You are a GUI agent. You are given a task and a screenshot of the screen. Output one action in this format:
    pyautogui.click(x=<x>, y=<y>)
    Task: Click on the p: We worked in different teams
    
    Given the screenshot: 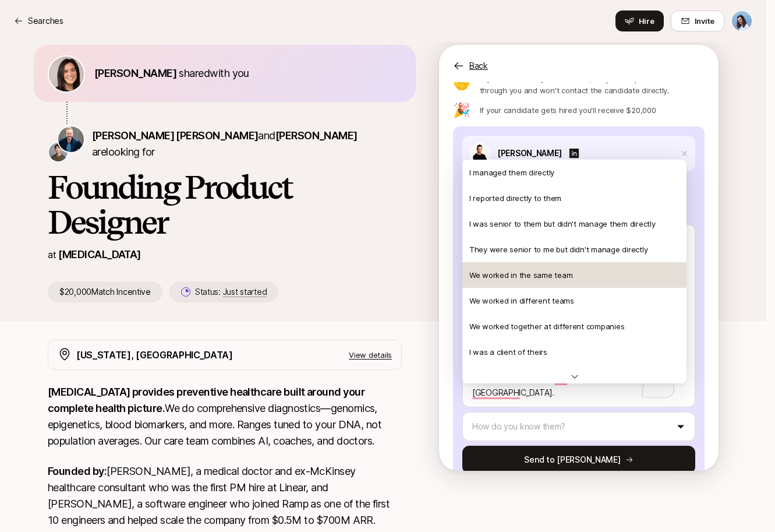 What is the action you would take?
    pyautogui.click(x=522, y=301)
    